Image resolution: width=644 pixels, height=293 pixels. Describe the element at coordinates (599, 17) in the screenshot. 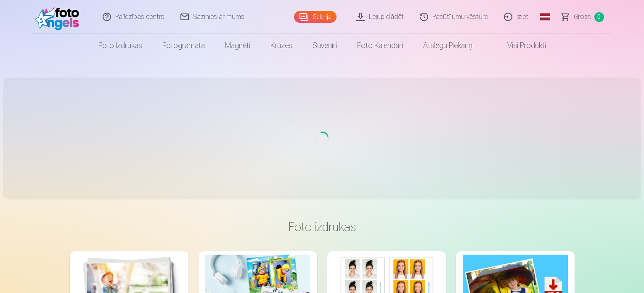

I see `span: 0` at that location.